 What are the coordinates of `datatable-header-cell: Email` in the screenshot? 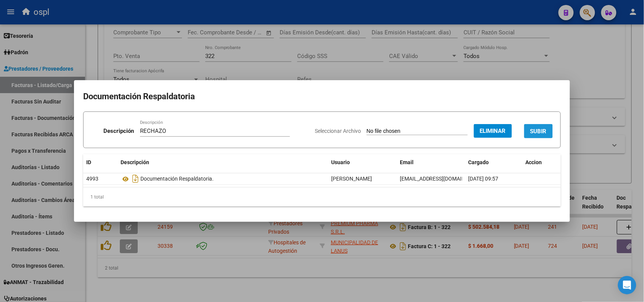 It's located at (431, 162).